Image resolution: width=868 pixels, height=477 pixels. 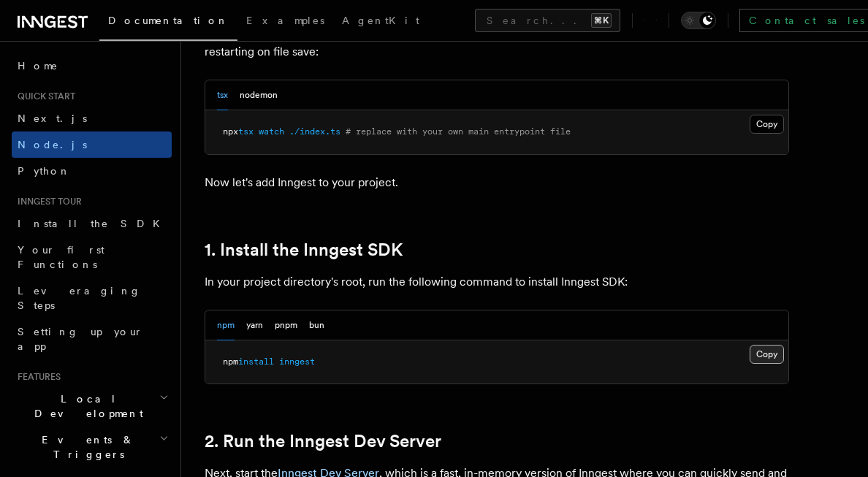 I want to click on a: 2. Run the Inngest Dev Server, so click(x=323, y=441).